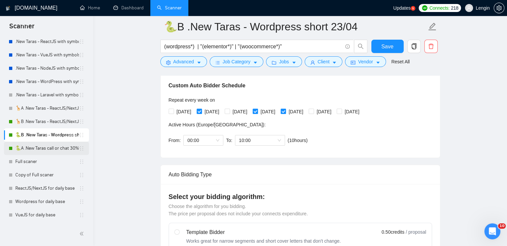 This screenshot has height=246, width=507. I want to click on a: 🐍A .New Taras call or chat 30%view 0 reply 23/04, so click(47, 148).